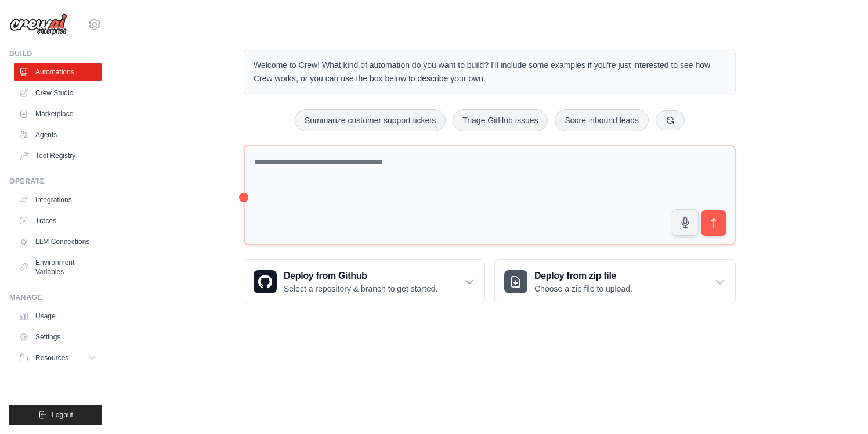 The height and width of the screenshot is (434, 868). Describe the element at coordinates (58, 267) in the screenshot. I see `a: Environment Variables` at that location.